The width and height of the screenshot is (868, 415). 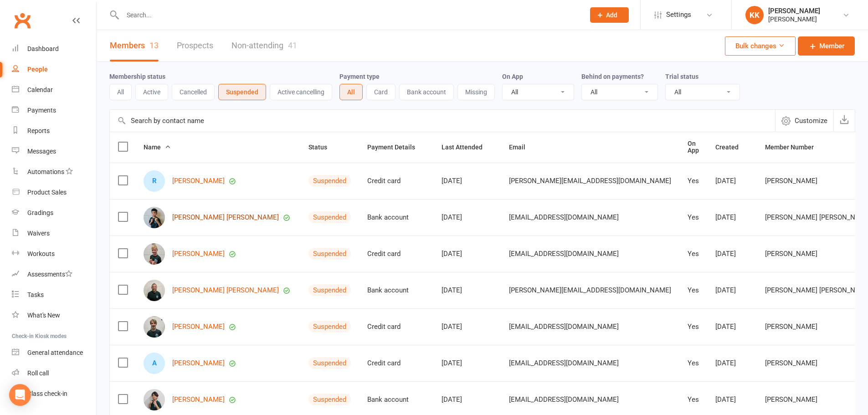 What do you see at coordinates (301, 92) in the screenshot?
I see `button: Active cancelling` at bounding box center [301, 92].